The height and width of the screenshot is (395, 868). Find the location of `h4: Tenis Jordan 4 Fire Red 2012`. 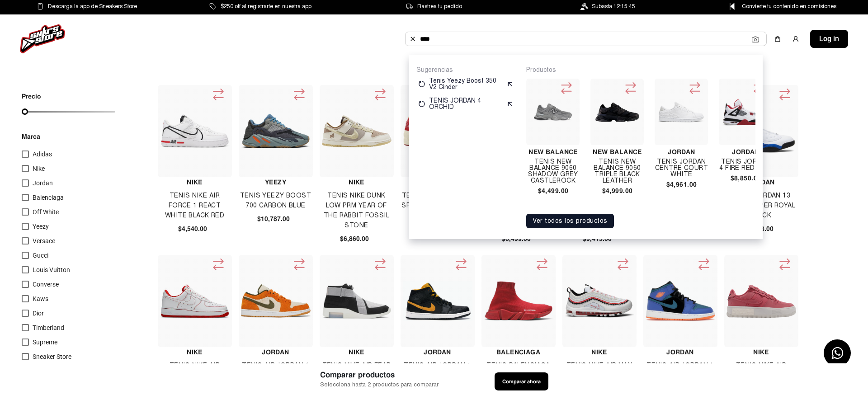

h4: Tenis Jordan 4 Fire Red 2012 is located at coordinates (746, 165).